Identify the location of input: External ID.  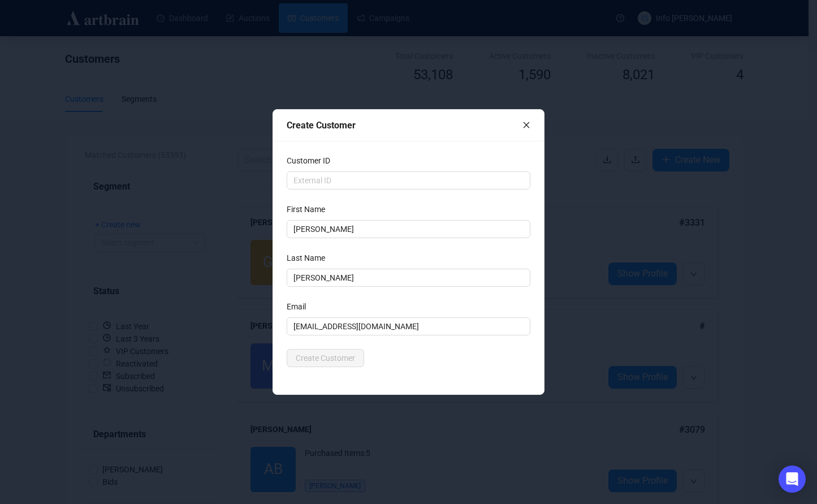
(409, 181).